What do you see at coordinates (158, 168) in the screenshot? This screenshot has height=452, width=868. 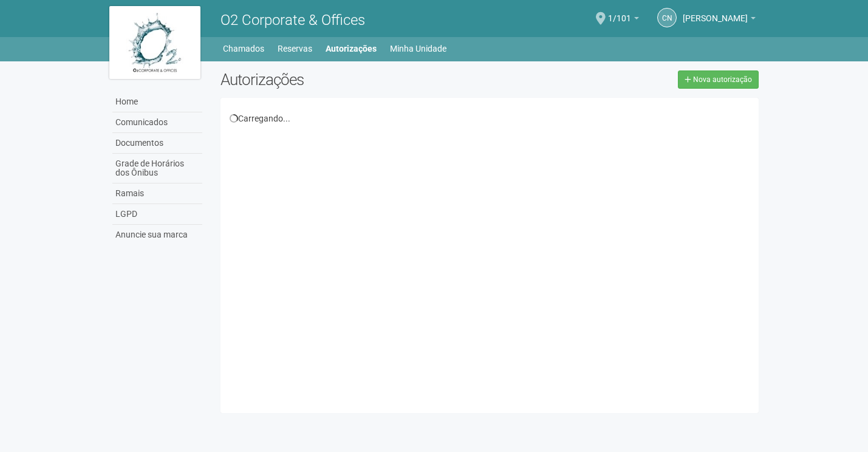 I see `a: Grade de Horários dos Ônibus` at bounding box center [158, 168].